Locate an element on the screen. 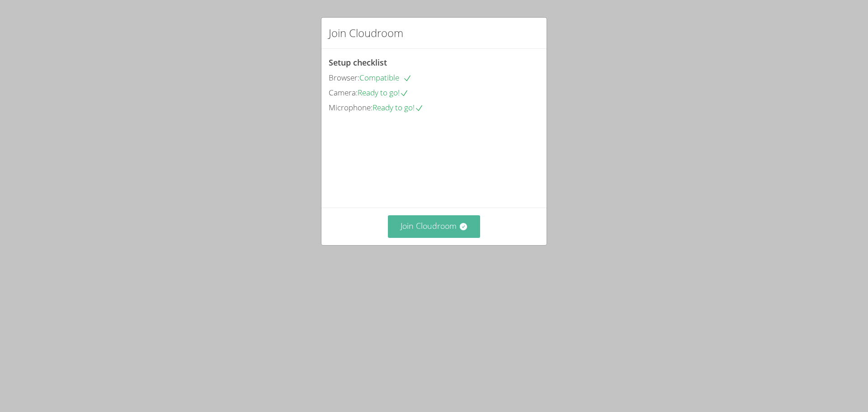  span: Compatible is located at coordinates (385, 77).